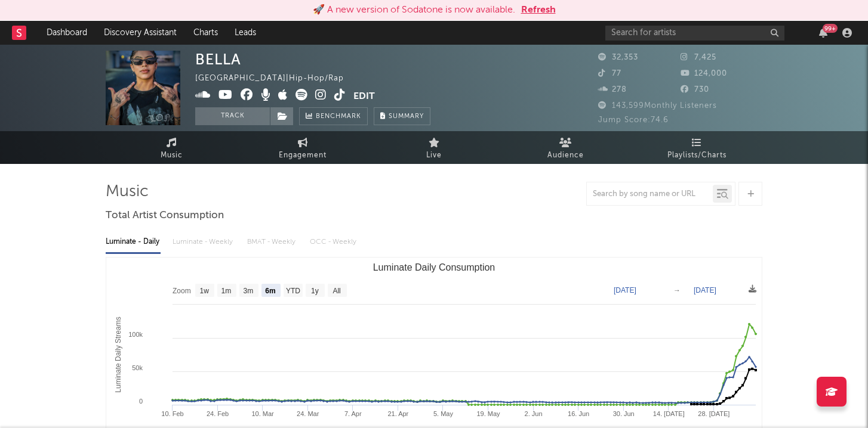 The height and width of the screenshot is (428, 868). What do you see at coordinates (829, 28) in the screenshot?
I see `div: 99 +` at bounding box center [829, 28].